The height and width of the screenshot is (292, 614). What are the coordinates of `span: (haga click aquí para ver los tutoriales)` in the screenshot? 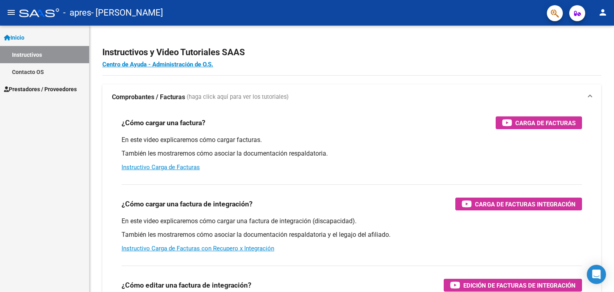 It's located at (237, 97).